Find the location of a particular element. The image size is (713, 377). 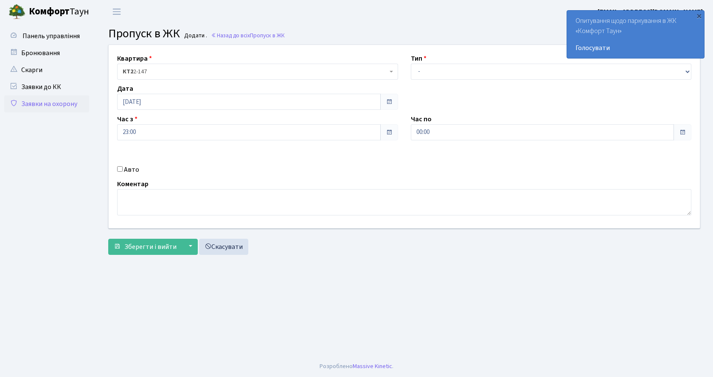

label: Дата is located at coordinates (125, 89).